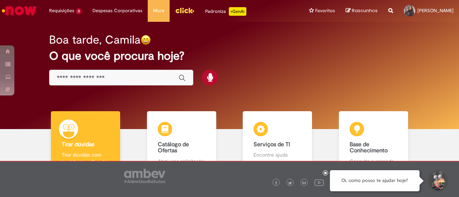 The width and height of the screenshot is (459, 197). What do you see at coordinates (86, 142) in the screenshot?
I see `a: Tirar dúvidas Tirar dúvidas com Lupi Assist e Gen Ai` at bounding box center [86, 142].